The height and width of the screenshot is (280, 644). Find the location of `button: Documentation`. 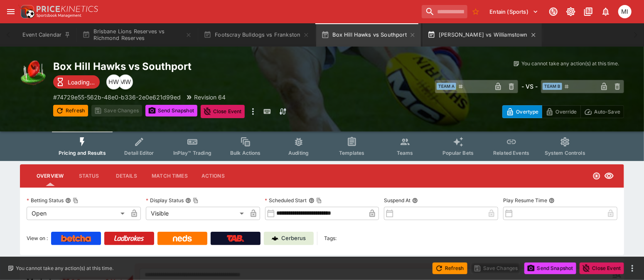

button: Documentation is located at coordinates (588, 12).